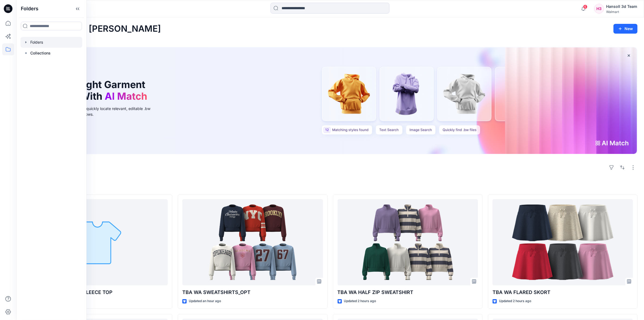 The width and height of the screenshot is (644, 320). Describe the element at coordinates (97, 111) in the screenshot. I see `div: Use text or image search to quickly locate relevant, editable .bw files for faster design workflows.` at that location.